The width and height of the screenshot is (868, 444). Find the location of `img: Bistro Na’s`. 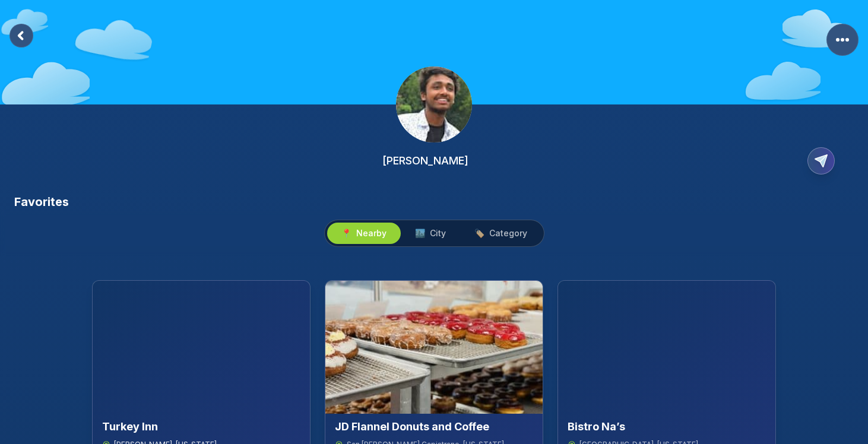

img: Bistro Na’s is located at coordinates (667, 347).